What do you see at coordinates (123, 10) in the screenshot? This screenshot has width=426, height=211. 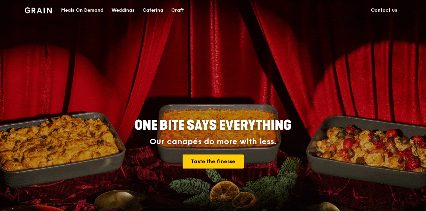 I see `a: Weddings` at bounding box center [123, 10].